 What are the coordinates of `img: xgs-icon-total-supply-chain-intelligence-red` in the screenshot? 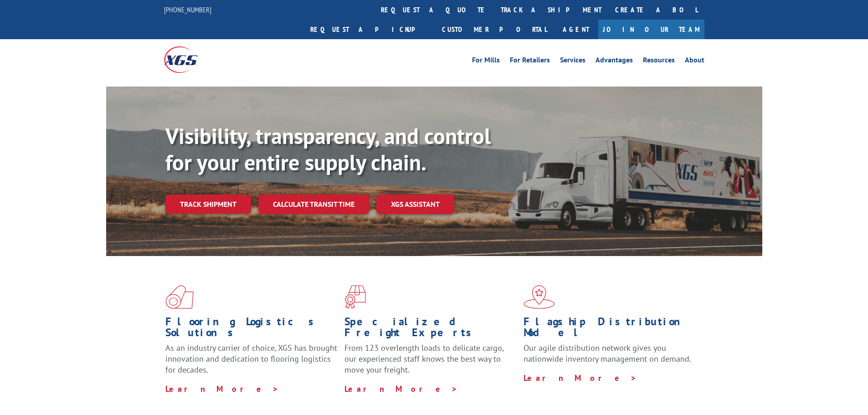 It's located at (179, 297).